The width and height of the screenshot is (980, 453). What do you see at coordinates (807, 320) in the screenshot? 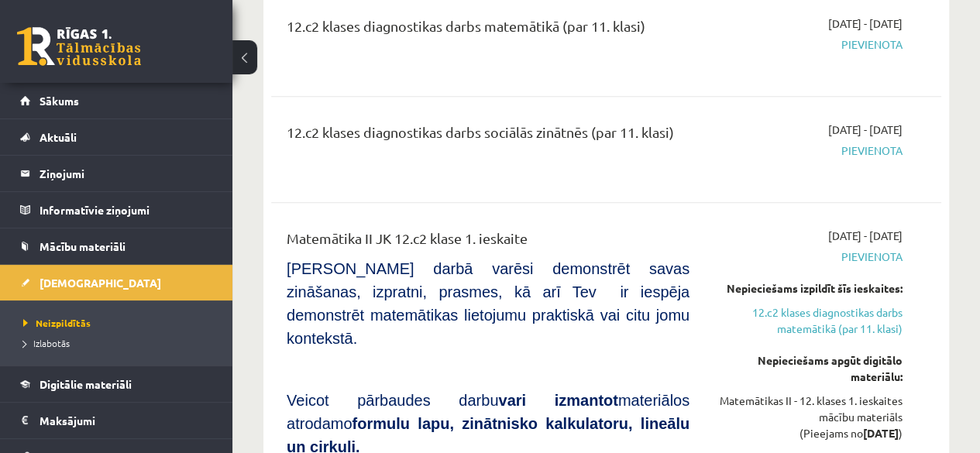
I see `a: 12.c2 klases diagnostikas darbs matemātikā (par 11. klasi)` at bounding box center [807, 320].